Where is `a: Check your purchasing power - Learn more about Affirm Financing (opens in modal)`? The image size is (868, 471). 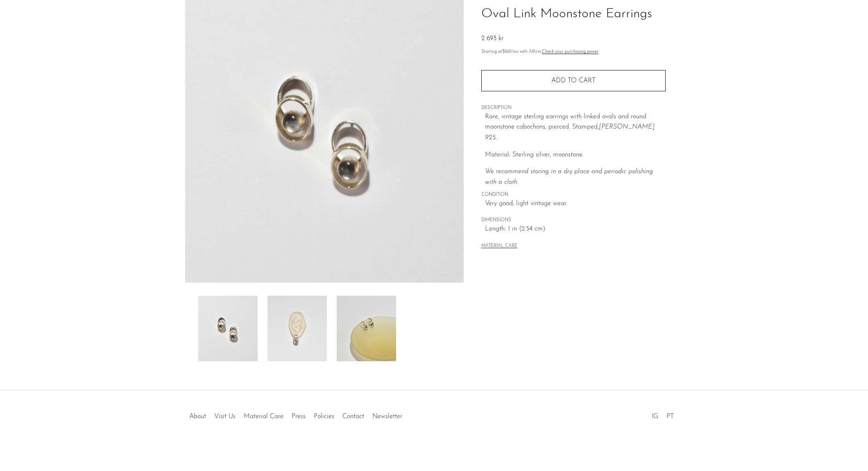
a: Check your purchasing power - Learn more about Affirm Financing (opens in modal) is located at coordinates (570, 51).